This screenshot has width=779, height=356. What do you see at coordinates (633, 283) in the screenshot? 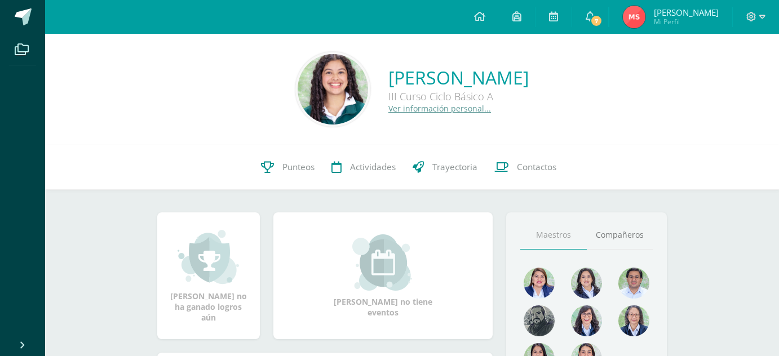
I see `img: 1e7bfa517bf798cc96a9d855bf172288.png` at bounding box center [633, 283].